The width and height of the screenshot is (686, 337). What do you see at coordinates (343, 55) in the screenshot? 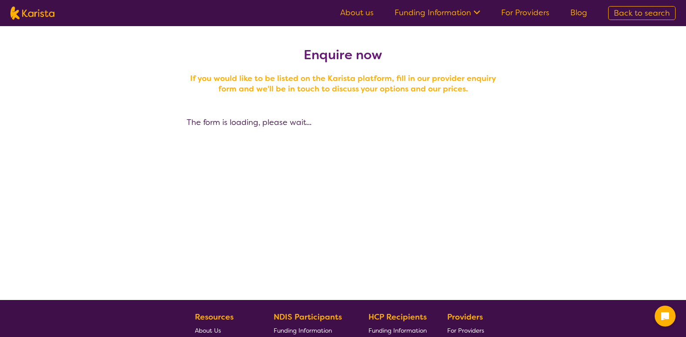
I see `h2: Enquire now` at bounding box center [343, 55].